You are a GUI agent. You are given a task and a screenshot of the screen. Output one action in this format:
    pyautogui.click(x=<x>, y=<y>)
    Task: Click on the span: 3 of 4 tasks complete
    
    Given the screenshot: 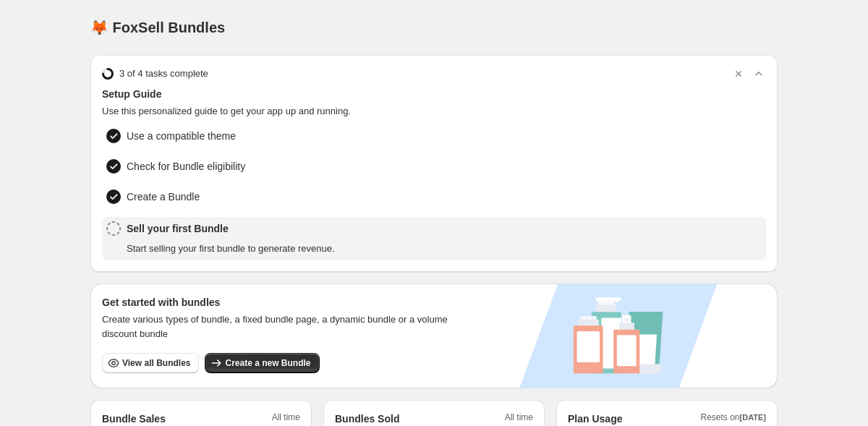 What is the action you would take?
    pyautogui.click(x=163, y=74)
    